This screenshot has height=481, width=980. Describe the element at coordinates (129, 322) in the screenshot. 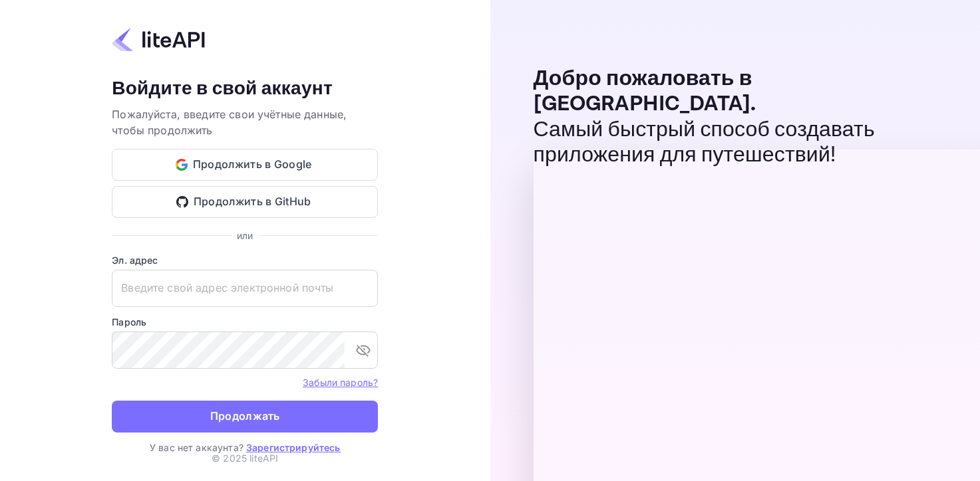

I see `ya-tr-span: Пароль` at that location.